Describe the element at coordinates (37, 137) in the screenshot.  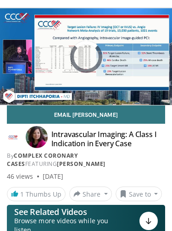
I see `img: Avatar` at that location.